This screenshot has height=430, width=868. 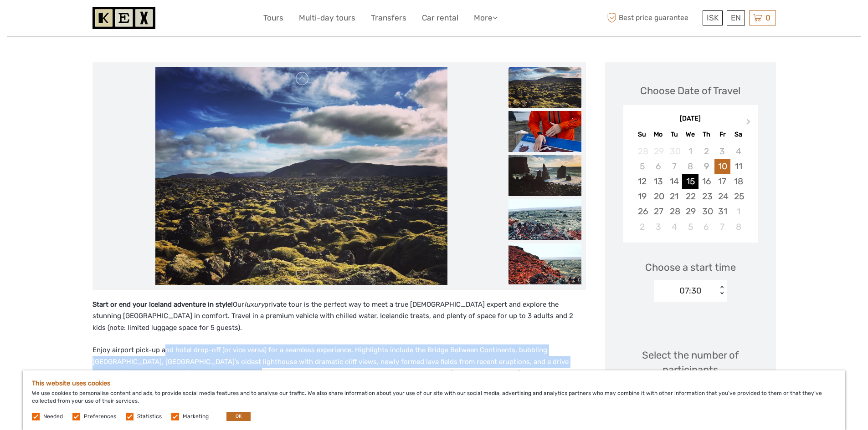 What do you see at coordinates (674, 151) in the screenshot?
I see `div: Not available Tuesday, September 30th, 2025` at bounding box center [674, 151].